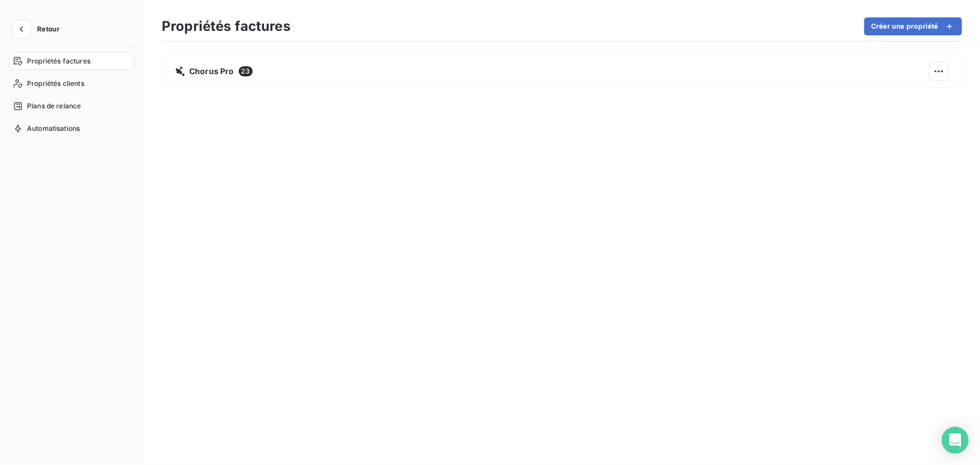 The height and width of the screenshot is (465, 980). Describe the element at coordinates (56, 83) in the screenshot. I see `span: Propriétés clients` at that location.